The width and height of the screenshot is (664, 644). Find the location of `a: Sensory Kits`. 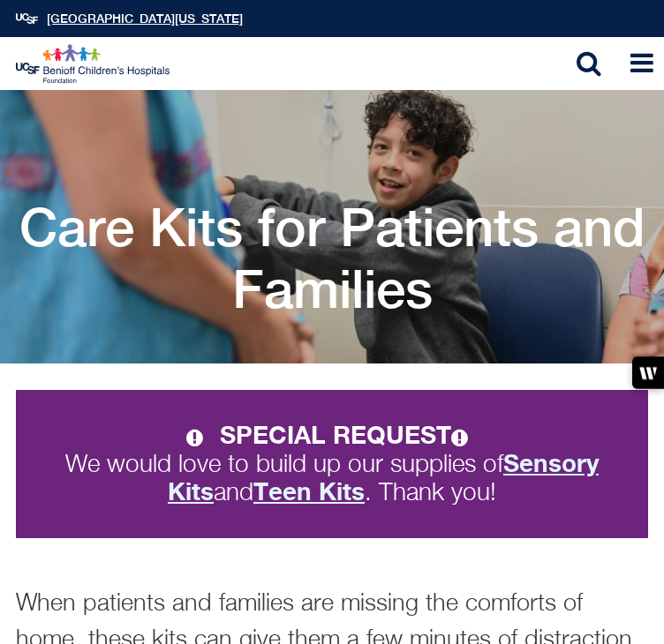

a: Sensory Kits is located at coordinates (383, 479).